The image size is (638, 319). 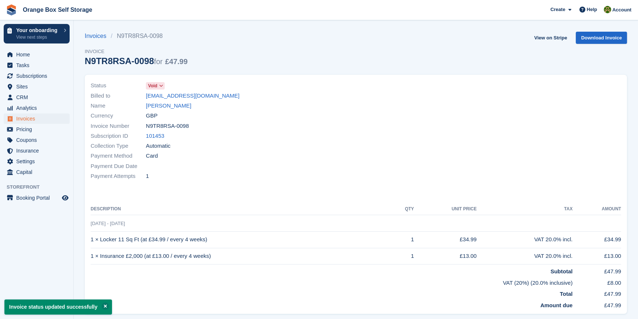 What do you see at coordinates (118, 136) in the screenshot?
I see `span: Subscription ID` at bounding box center [118, 136].